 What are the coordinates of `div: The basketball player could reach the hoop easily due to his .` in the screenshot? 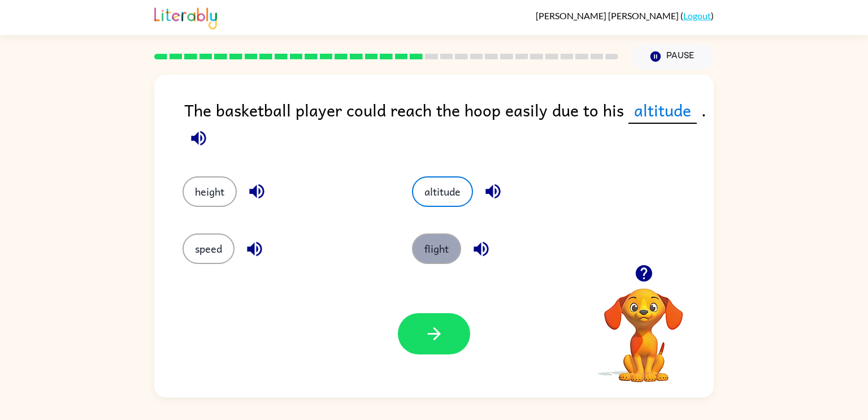 It's located at (449, 125).